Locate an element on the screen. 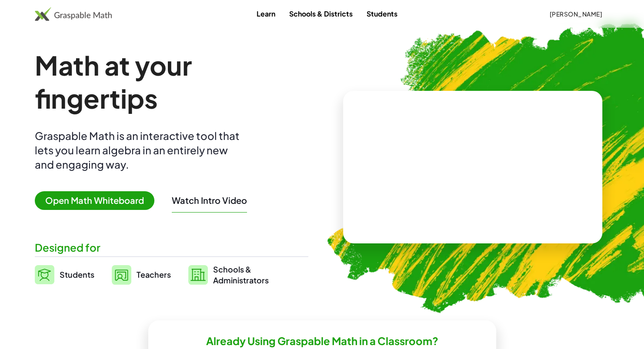  span: Open Math Whiteboard is located at coordinates (95, 201).